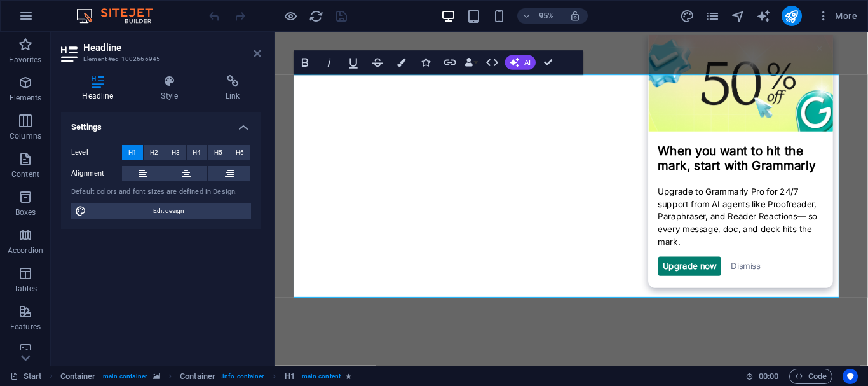 The image size is (868, 386). What do you see at coordinates (837, 16) in the screenshot?
I see `button: More` at bounding box center [837, 16].